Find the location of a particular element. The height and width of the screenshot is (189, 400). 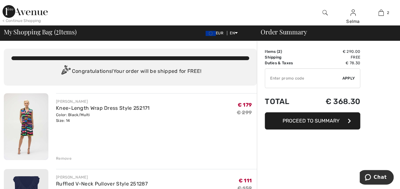

td: Shipping is located at coordinates (286, 57).